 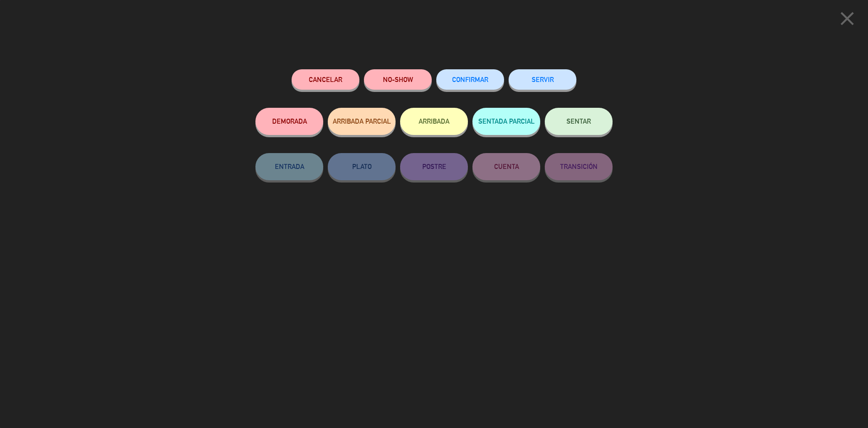 What do you see at coordinates (847, 19) in the screenshot?
I see `i: close` at bounding box center [847, 19].